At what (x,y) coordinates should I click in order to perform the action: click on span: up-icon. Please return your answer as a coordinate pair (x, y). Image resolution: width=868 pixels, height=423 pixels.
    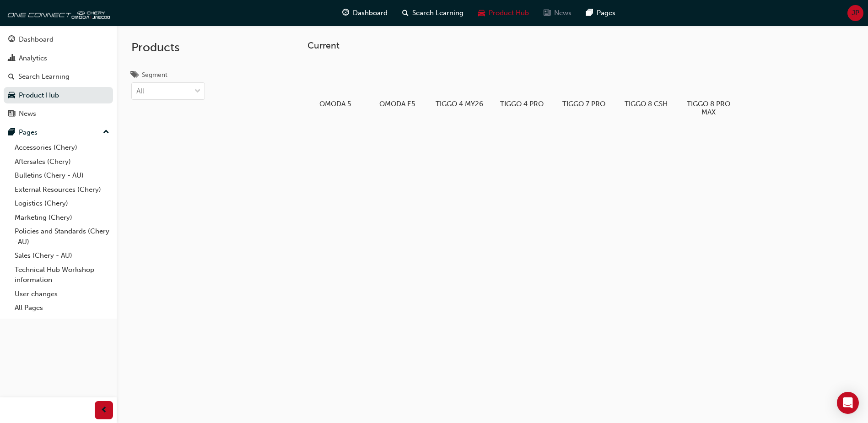
    Looking at the image, I should click on (106, 132).